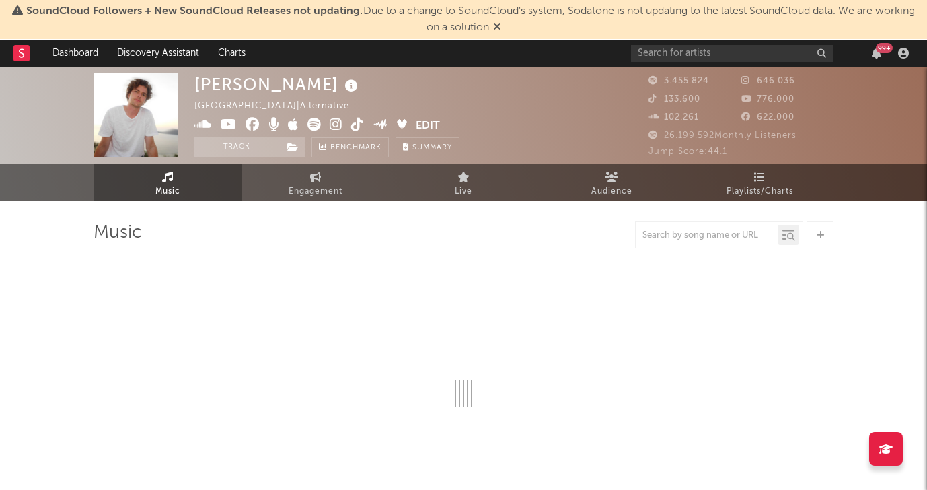 This screenshot has width=927, height=490. Describe the element at coordinates (315, 182) in the screenshot. I see `a: Engagement` at that location.